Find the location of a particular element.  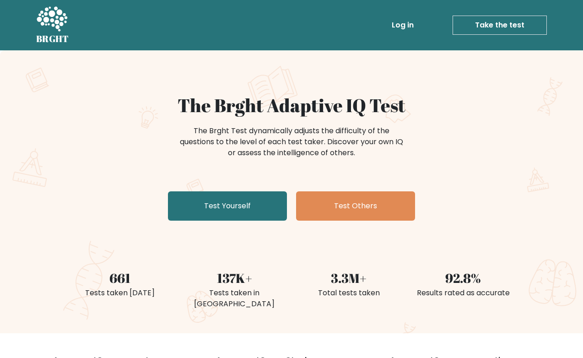

a: BRGHT is located at coordinates (53, 25).